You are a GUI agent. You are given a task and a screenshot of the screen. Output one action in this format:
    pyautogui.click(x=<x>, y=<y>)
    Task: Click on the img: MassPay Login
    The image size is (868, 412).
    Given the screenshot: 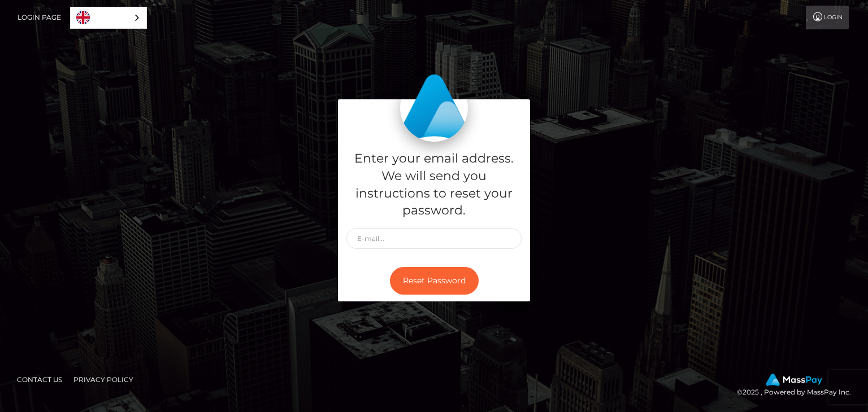 What is the action you would take?
    pyautogui.click(x=434, y=108)
    